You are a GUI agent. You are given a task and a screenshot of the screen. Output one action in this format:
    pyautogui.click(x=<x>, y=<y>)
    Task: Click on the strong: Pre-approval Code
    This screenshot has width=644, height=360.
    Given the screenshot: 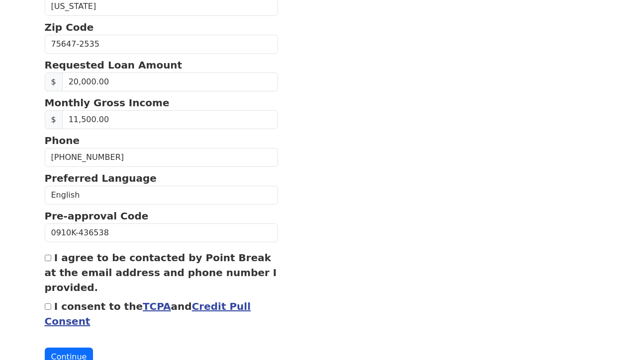 What is the action you would take?
    pyautogui.click(x=96, y=216)
    